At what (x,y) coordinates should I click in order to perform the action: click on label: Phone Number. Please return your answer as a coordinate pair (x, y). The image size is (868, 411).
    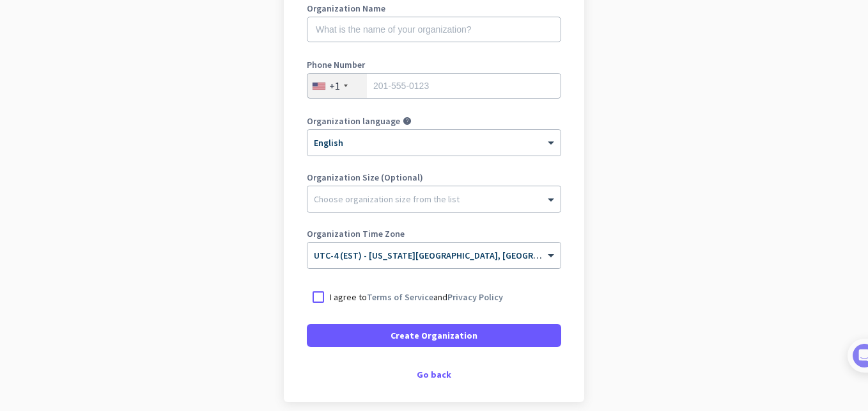
    Looking at the image, I should click on (434, 65).